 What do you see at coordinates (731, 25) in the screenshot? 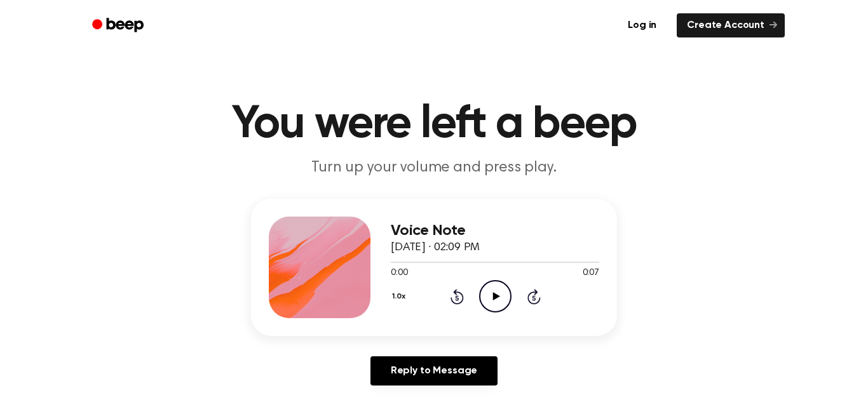
I see `a: Create Account` at bounding box center [731, 25].